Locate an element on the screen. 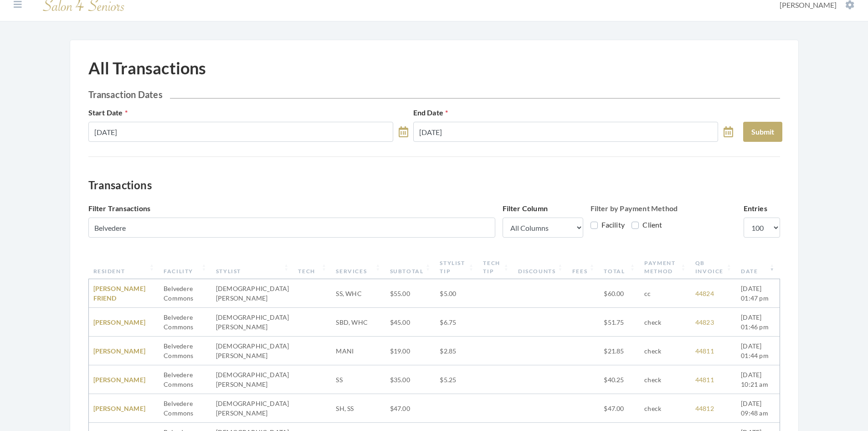 The height and width of the screenshot is (431, 868). button: Submit is located at coordinates (763, 132).